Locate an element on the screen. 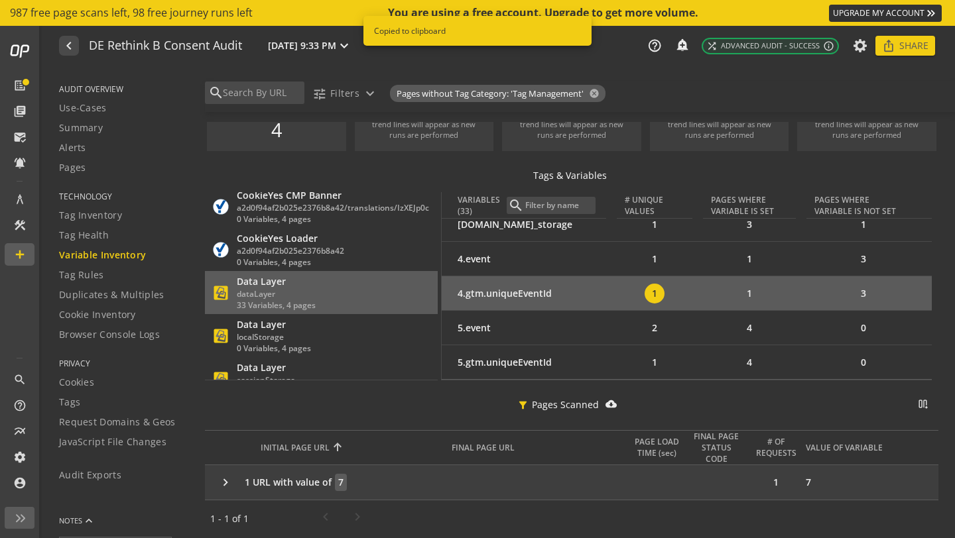  button: Filters is located at coordinates (345, 93).